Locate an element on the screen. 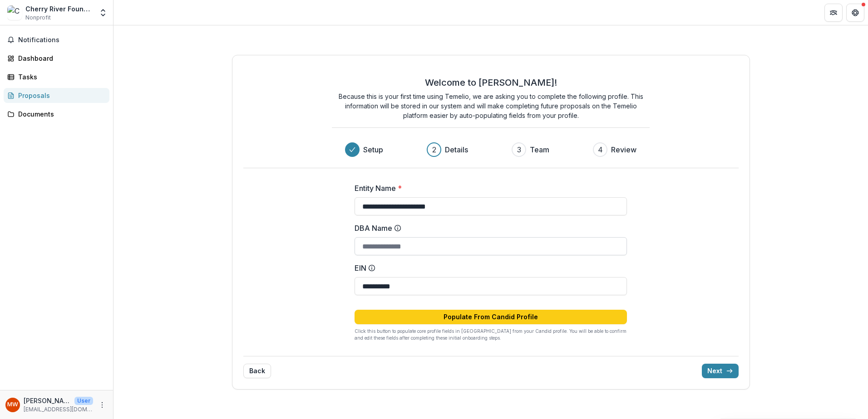 The image size is (868, 419). a: Documents is located at coordinates (56, 114).